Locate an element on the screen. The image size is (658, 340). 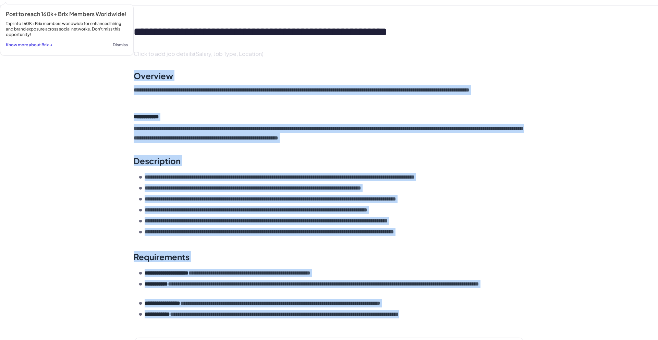
button: Dismiss is located at coordinates (120, 45).